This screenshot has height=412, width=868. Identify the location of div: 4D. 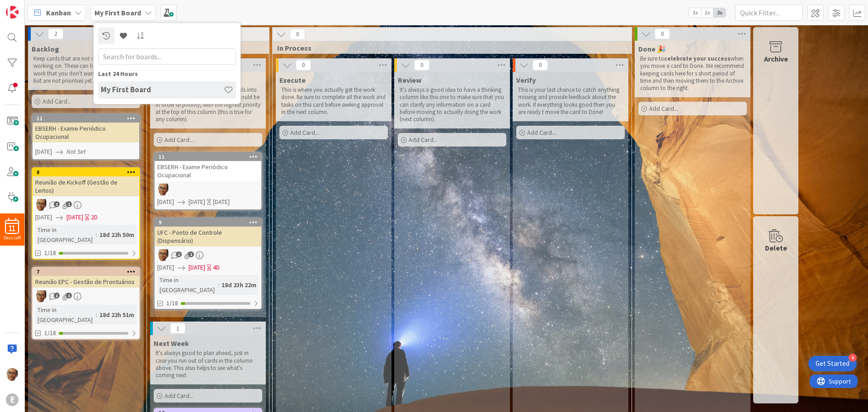
(216, 267).